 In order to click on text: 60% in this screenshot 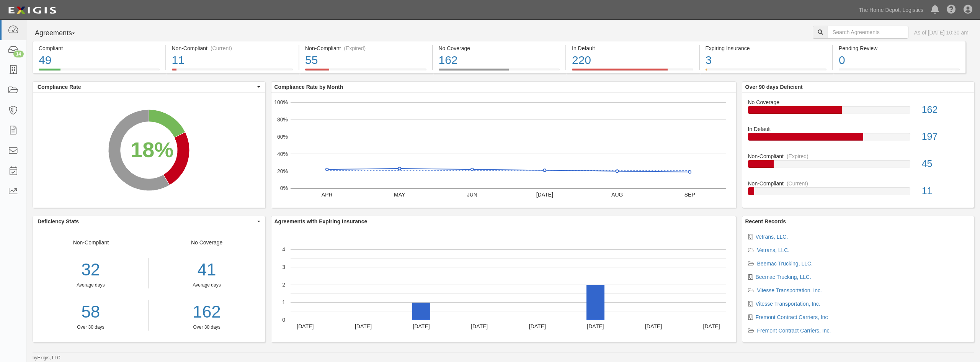, I will do `click(282, 137)`.